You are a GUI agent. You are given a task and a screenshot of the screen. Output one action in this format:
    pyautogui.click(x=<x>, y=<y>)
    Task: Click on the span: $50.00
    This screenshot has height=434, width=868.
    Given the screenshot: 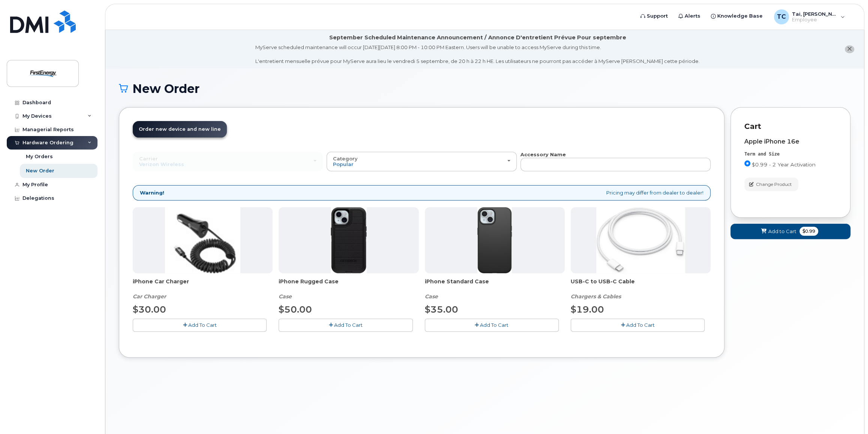 What is the action you would take?
    pyautogui.click(x=295, y=309)
    